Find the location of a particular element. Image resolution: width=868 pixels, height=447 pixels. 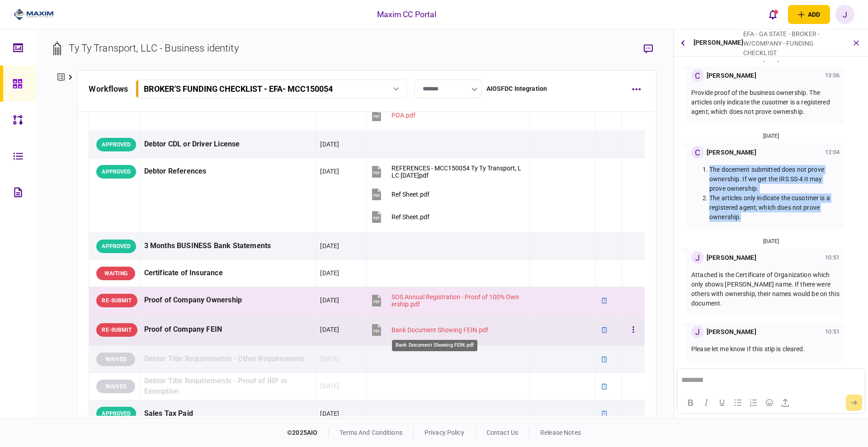

div: Debtor Title Requirements - Proof of IRP or Exemption is located at coordinates (229, 386).